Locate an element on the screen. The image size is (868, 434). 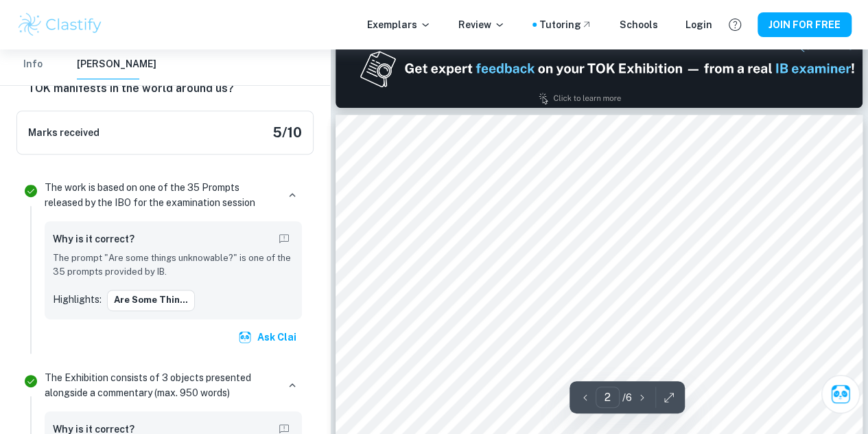
button: Are some thin... is located at coordinates (151, 300).